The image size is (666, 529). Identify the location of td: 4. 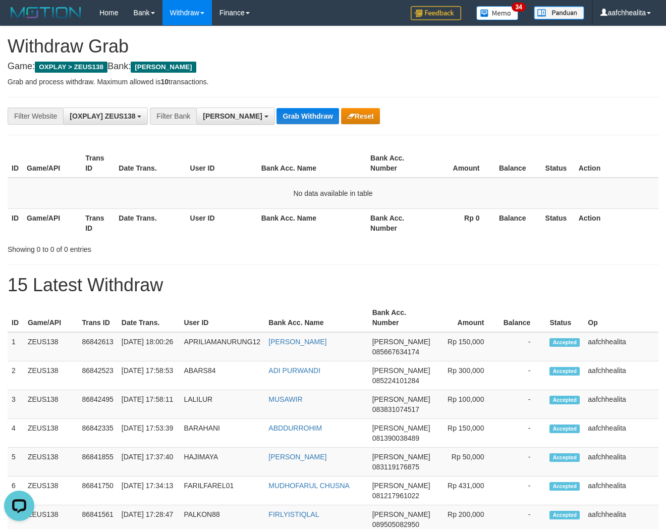
(16, 433).